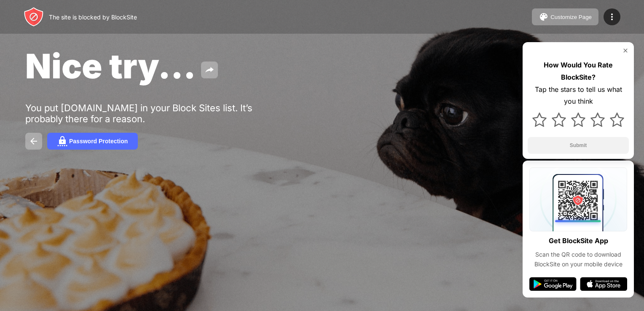  What do you see at coordinates (565, 17) in the screenshot?
I see `button: Customize Page` at bounding box center [565, 17].